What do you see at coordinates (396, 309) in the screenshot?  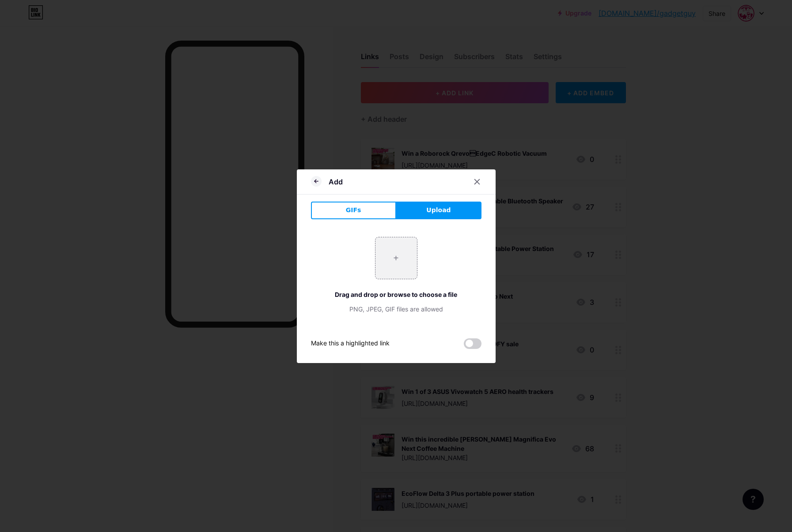 I see `div: PNG, JPEG, GIF files are allowed` at bounding box center [396, 309].